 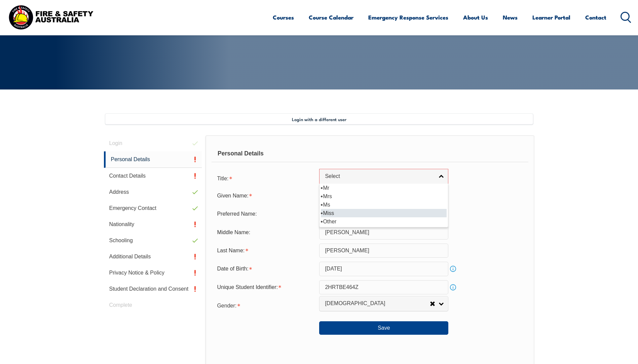 What do you see at coordinates (408, 17) in the screenshot?
I see `a: Emergency Response Services` at bounding box center [408, 17].